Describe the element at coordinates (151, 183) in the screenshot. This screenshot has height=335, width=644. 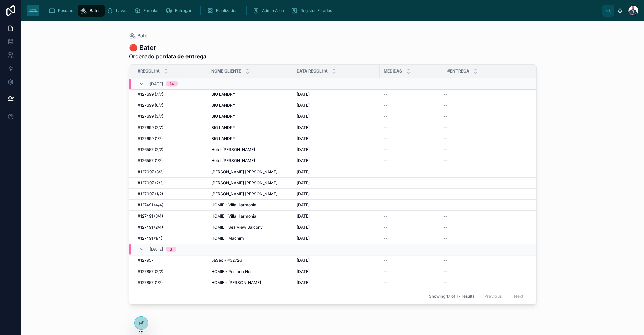
I see `span: #127097 (2/2)` at that location.